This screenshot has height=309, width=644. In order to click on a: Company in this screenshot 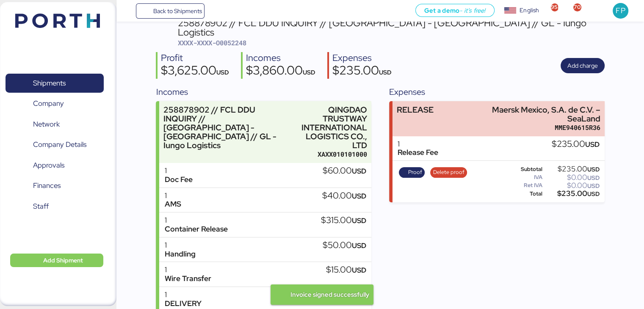, I will do `click(55, 104)`.